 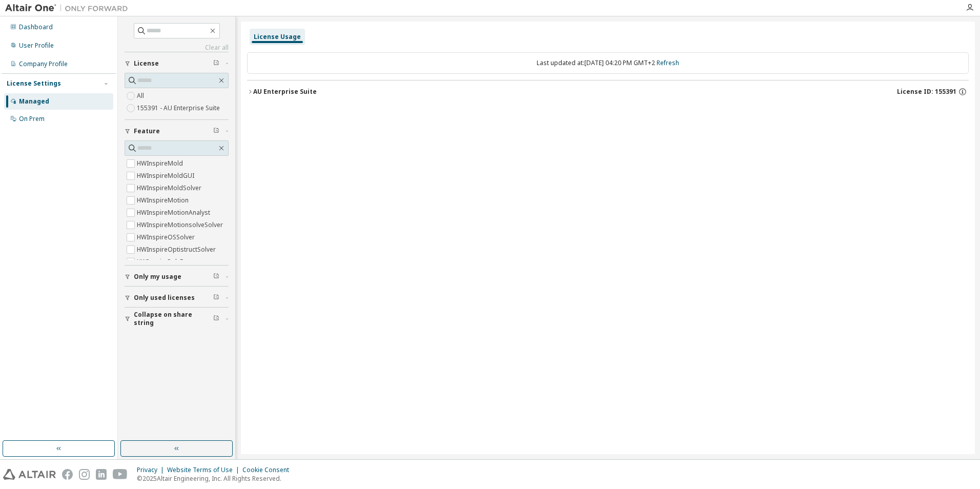 I want to click on img: linkedin.svg, so click(x=101, y=474).